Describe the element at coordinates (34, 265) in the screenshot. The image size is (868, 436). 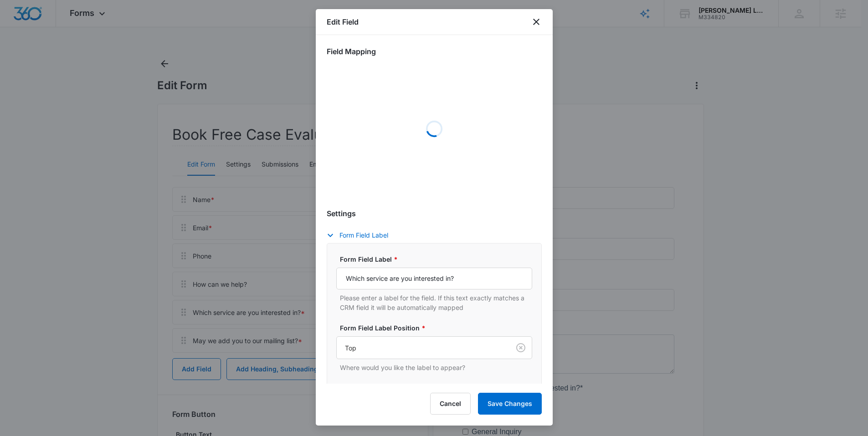
I see `label: General Inquiry` at that location.